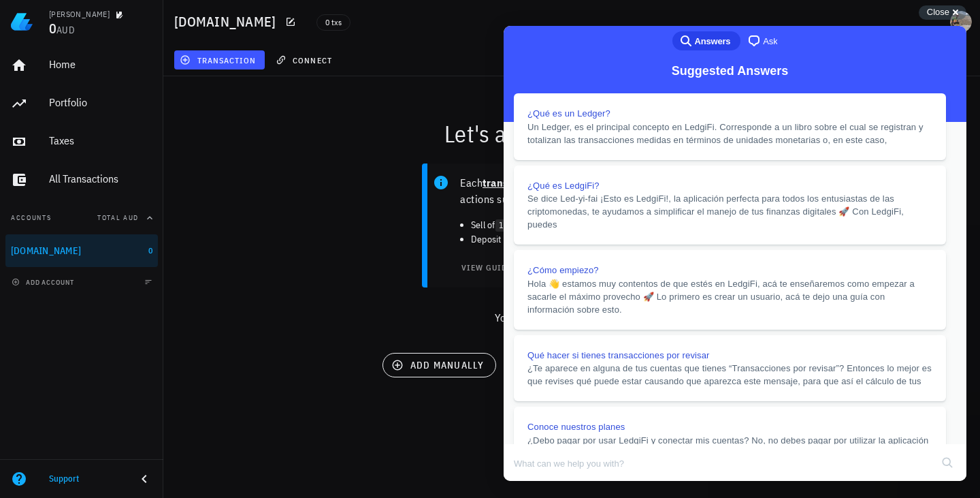 This screenshot has width=980, height=498. Describe the element at coordinates (73, 401) in the screenshot. I see `span: Conoce nuestros planes` at that location.